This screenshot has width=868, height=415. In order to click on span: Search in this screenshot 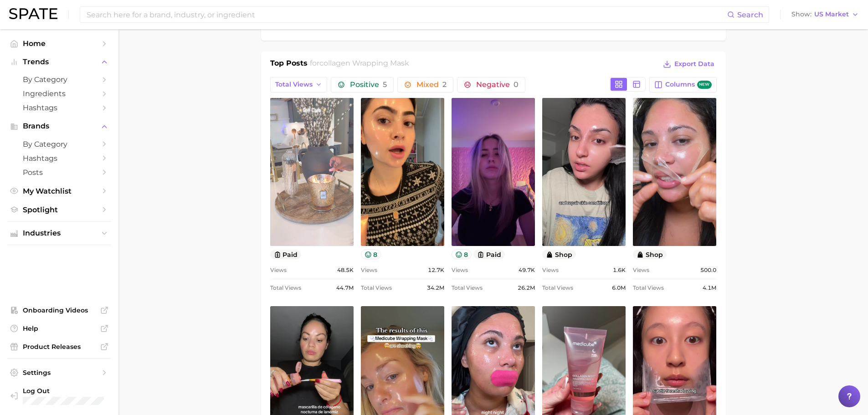, I will do `click(750, 15)`.